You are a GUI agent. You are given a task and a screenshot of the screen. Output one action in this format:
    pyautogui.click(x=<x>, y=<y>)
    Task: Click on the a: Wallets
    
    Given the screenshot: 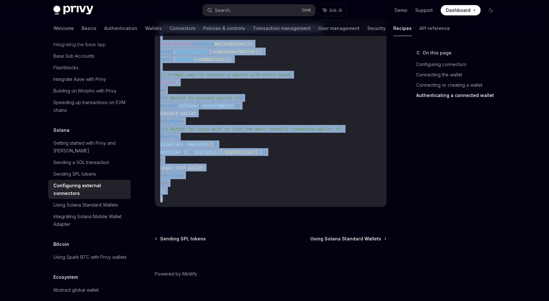 What is the action you would take?
    pyautogui.click(x=154, y=28)
    